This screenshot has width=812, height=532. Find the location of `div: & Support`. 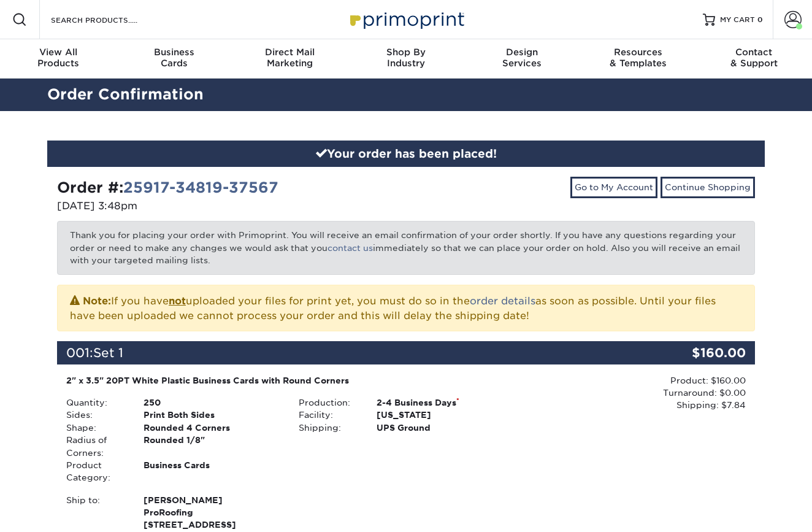

div: & Support is located at coordinates (753, 58).